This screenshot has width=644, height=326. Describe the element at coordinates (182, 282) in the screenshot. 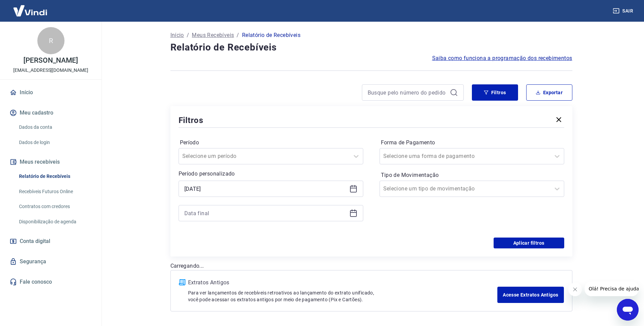

I see `img: ícone` at that location.